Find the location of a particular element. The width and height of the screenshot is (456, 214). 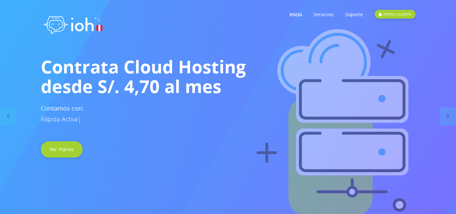

img: logo ioh is located at coordinates (73, 23).